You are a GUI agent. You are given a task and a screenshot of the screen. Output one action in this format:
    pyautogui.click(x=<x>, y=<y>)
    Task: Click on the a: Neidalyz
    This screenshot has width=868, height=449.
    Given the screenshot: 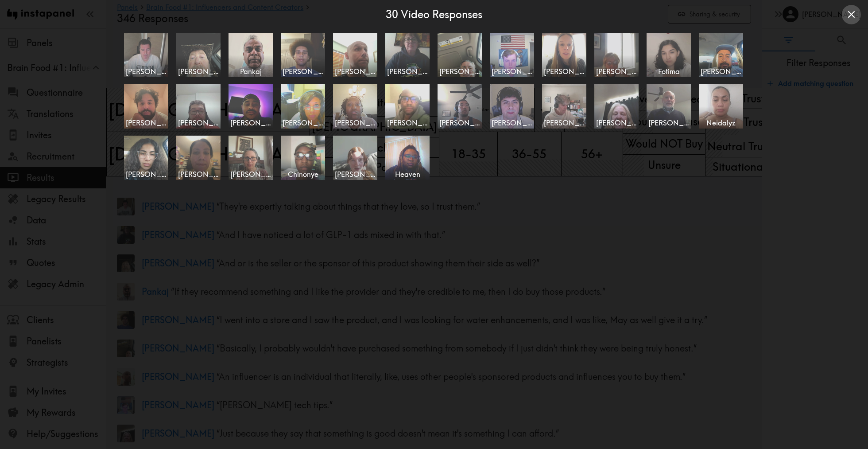 What is the action you would take?
    pyautogui.click(x=722, y=107)
    